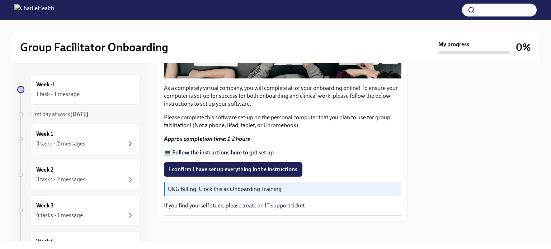 Image resolution: width=551 pixels, height=249 pixels. I want to click on div: 1 task • 1 message, so click(58, 94).